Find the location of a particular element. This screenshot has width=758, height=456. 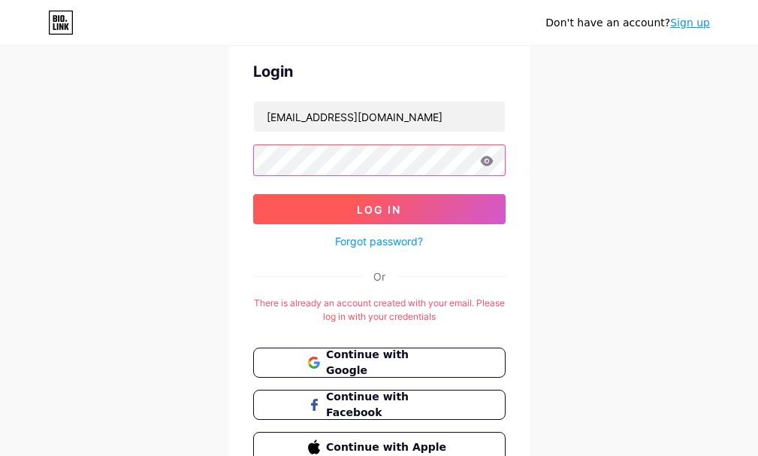

span: Continue with Facebook is located at coordinates (388, 404).